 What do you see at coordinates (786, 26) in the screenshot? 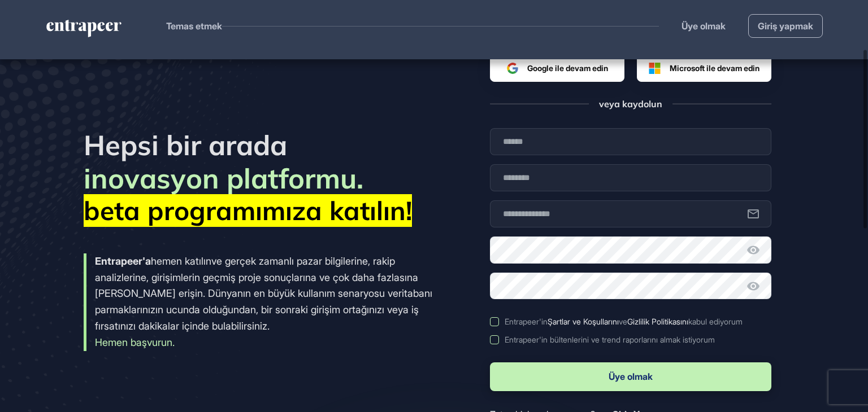
I see `a: Giriş yapmak` at bounding box center [786, 26].